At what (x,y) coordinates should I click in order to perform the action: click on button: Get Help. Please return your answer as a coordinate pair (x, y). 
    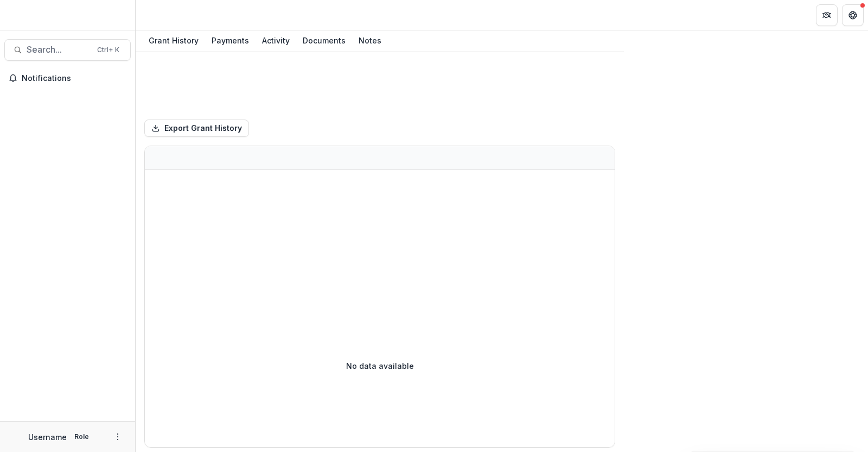
    Looking at the image, I should click on (852, 15).